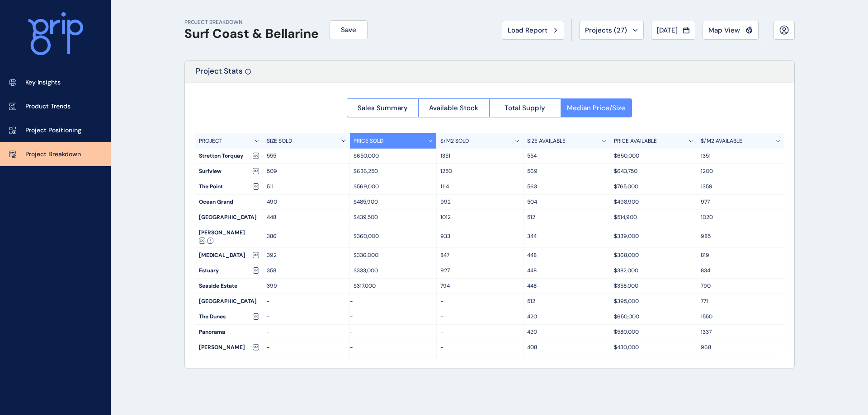  What do you see at coordinates (229, 171) in the screenshot?
I see `div: Surfview` at bounding box center [229, 171].